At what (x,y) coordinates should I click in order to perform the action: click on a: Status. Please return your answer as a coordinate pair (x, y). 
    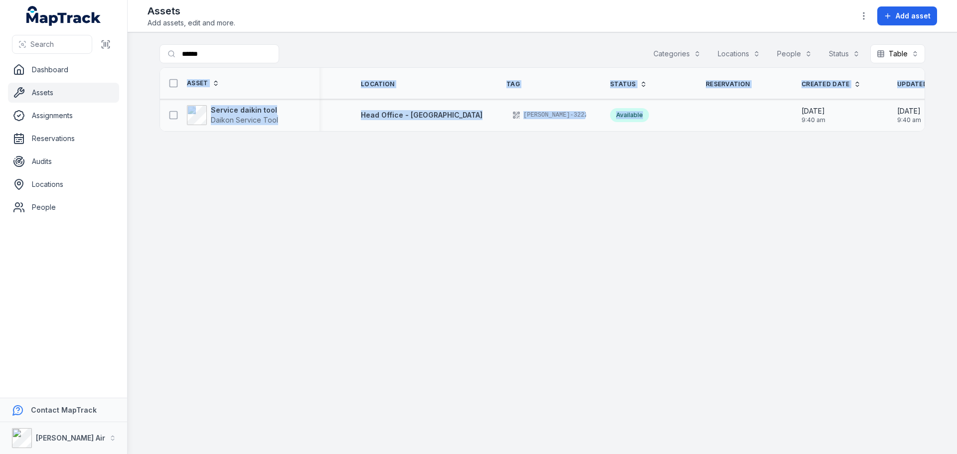
    Looking at the image, I should click on (628, 84).